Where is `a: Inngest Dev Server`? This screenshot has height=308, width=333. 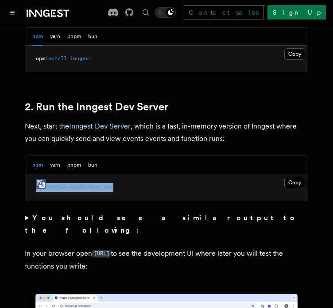
a: Inngest Dev Server is located at coordinates (100, 126).